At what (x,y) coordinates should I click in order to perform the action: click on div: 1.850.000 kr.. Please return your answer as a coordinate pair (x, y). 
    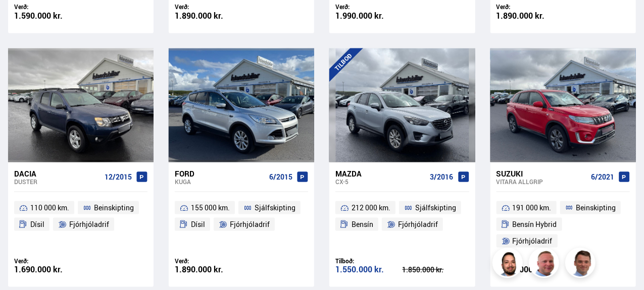
    Looking at the image, I should click on (436, 270).